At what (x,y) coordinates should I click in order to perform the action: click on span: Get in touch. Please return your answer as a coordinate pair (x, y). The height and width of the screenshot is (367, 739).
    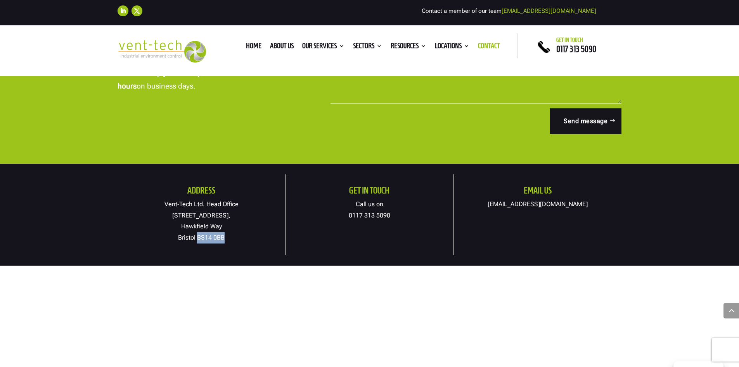
    Looking at the image, I should click on (570, 40).